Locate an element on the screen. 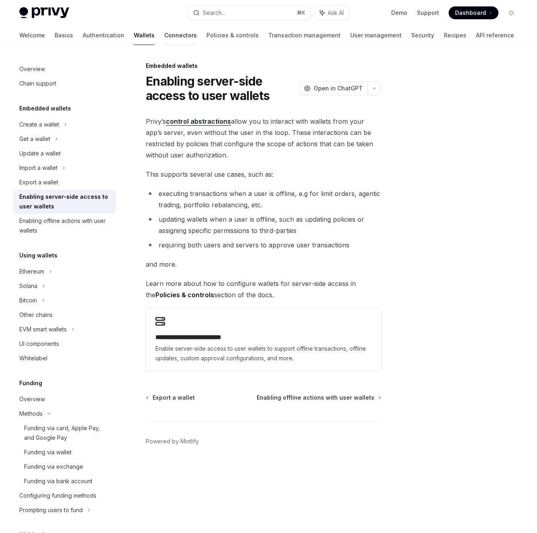 Image resolution: width=537 pixels, height=533 pixels. div: Enabling server-side access to user wallets is located at coordinates (65, 202).